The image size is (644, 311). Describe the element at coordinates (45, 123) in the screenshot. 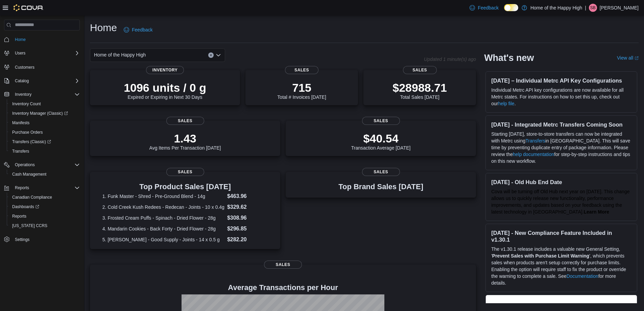

I see `span: Manifests` at that location.